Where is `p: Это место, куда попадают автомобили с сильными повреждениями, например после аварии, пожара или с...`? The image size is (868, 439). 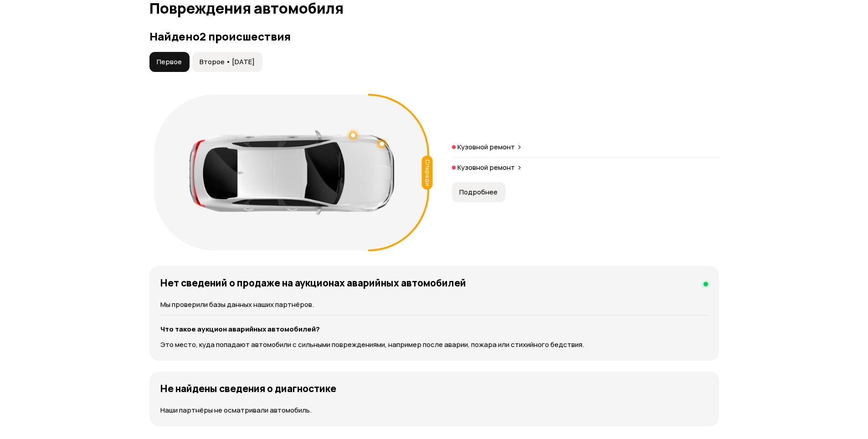
p: Это место, куда попадают автомобили с сильными повреждениями, например после аварии, пожара или с... is located at coordinates (434, 345).